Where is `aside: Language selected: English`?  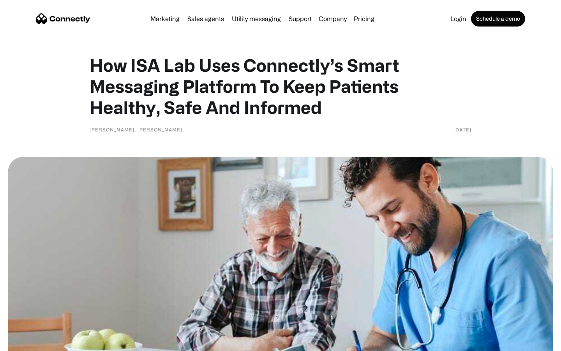
aside: Language selected: English is located at coordinates (27, 343).